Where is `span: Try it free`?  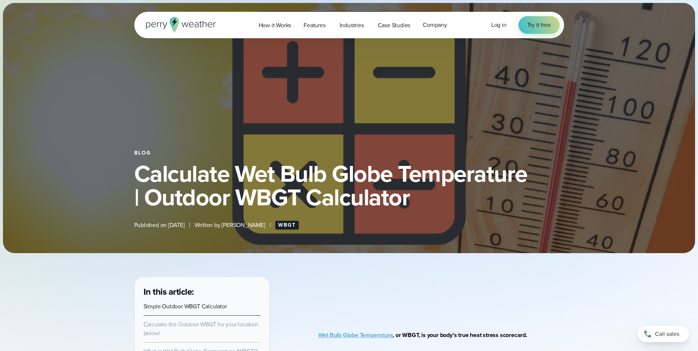 span: Try it free is located at coordinates (539, 25).